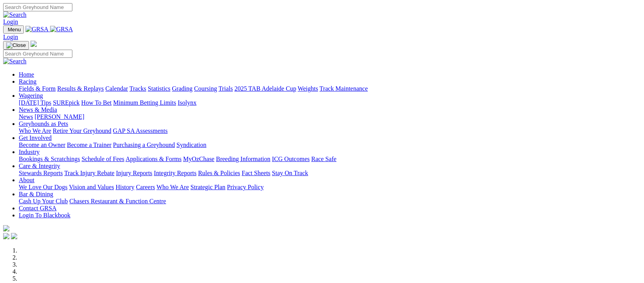  Describe the element at coordinates (49, 159) in the screenshot. I see `a: Bookings & Scratchings` at that location.